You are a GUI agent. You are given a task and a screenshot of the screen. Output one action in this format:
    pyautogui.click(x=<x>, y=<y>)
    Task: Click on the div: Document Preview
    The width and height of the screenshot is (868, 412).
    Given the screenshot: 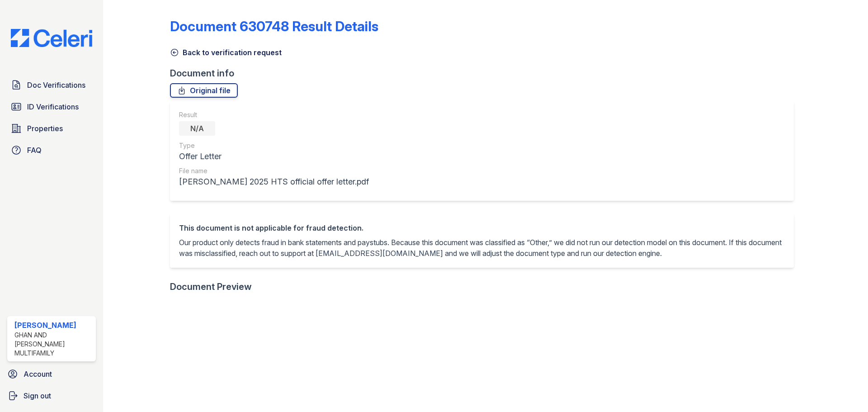 What is the action you would take?
    pyautogui.click(x=210, y=287)
    